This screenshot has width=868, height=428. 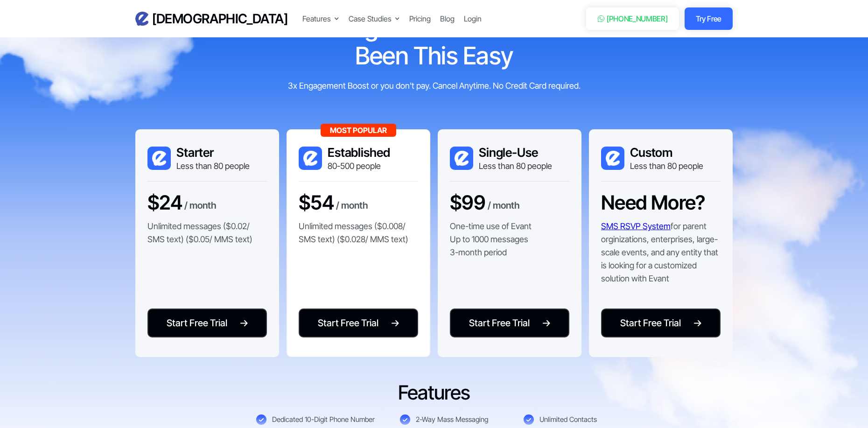 What do you see at coordinates (568, 420) in the screenshot?
I see `div: Unlimited Contacts` at bounding box center [568, 420].